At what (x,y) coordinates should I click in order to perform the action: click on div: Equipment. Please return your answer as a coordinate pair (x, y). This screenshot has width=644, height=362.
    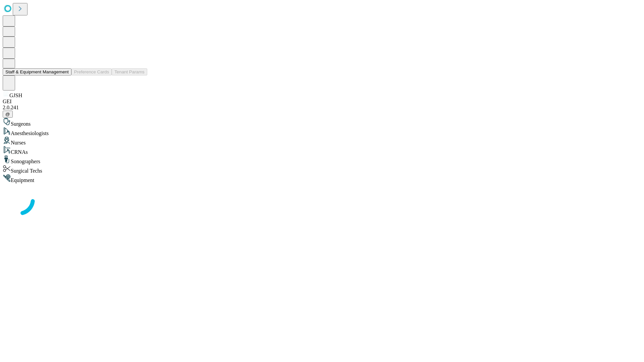
    Looking at the image, I should click on (322, 179).